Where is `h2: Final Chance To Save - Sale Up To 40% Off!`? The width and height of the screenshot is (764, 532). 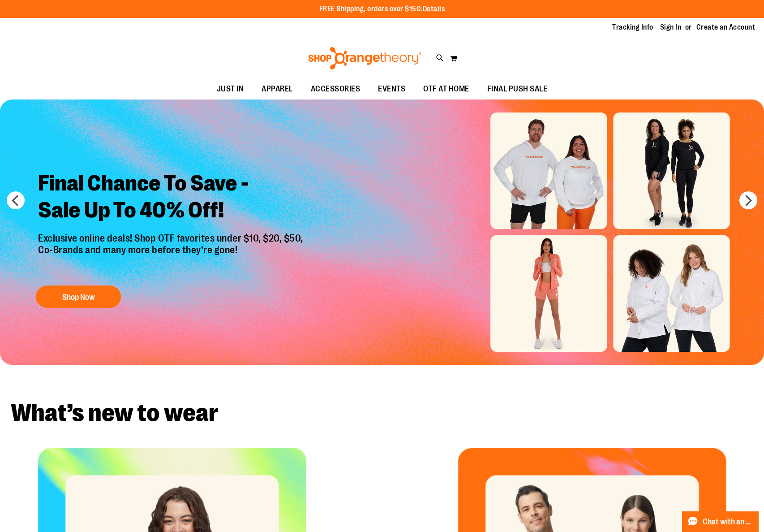 h2: Final Chance To Save - Sale Up To 40% Off! is located at coordinates (171, 198).